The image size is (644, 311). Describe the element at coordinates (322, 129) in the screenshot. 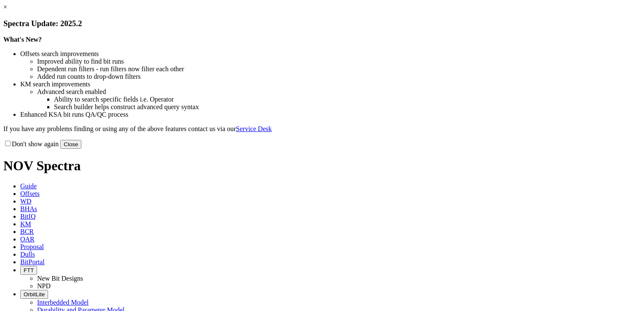

I see `p: If you have any problems finding or using any of the above features contact us via our` at that location.